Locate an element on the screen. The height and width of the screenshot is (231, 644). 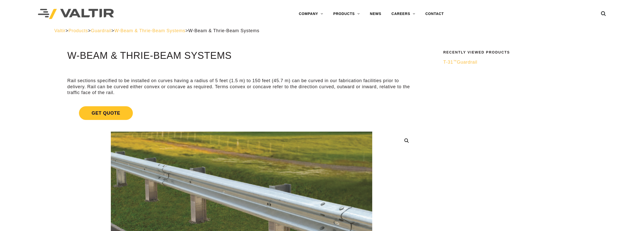
img: Valtir is located at coordinates (76, 14).